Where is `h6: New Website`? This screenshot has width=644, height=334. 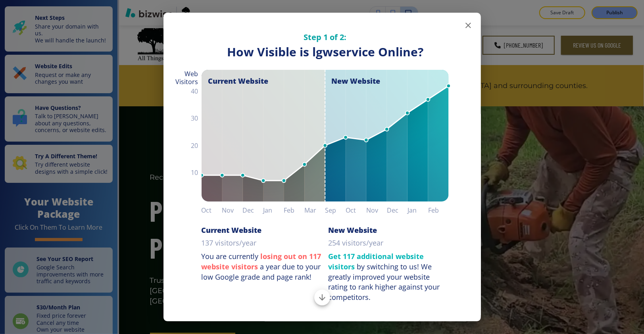
h6: New Website is located at coordinates (353, 230).